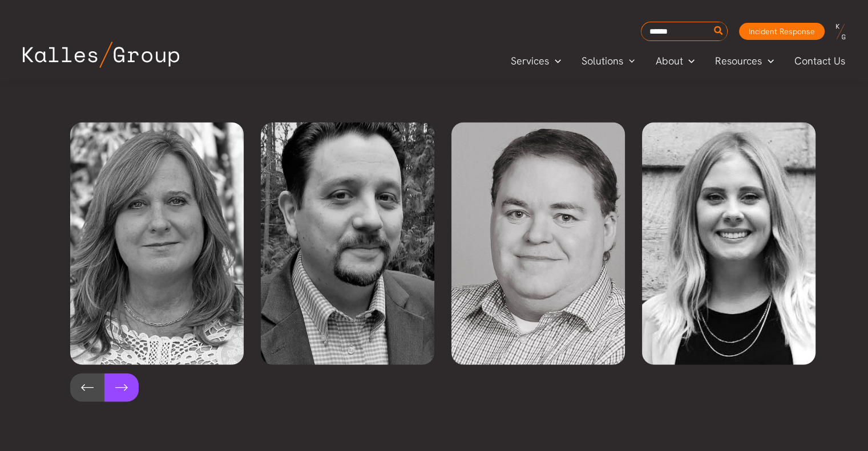 Image resolution: width=868 pixels, height=451 pixels. Describe the element at coordinates (529, 61) in the screenshot. I see `span: Services` at that location.